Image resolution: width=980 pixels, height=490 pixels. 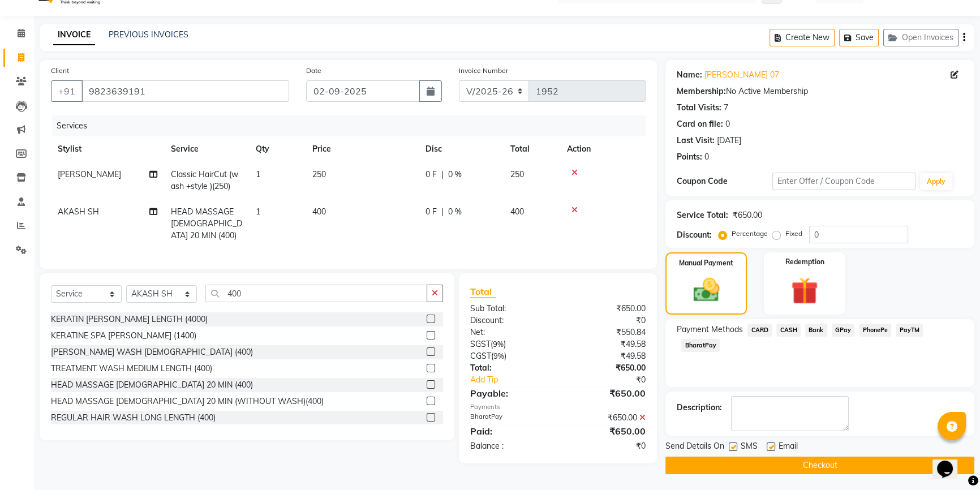 I want to click on a: Add Tip, so click(x=518, y=380).